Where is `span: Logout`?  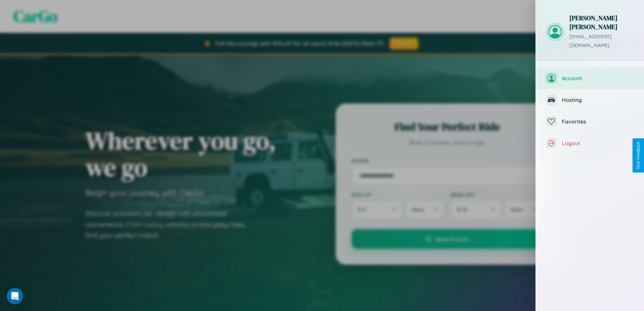
span: Logout is located at coordinates (598, 143).